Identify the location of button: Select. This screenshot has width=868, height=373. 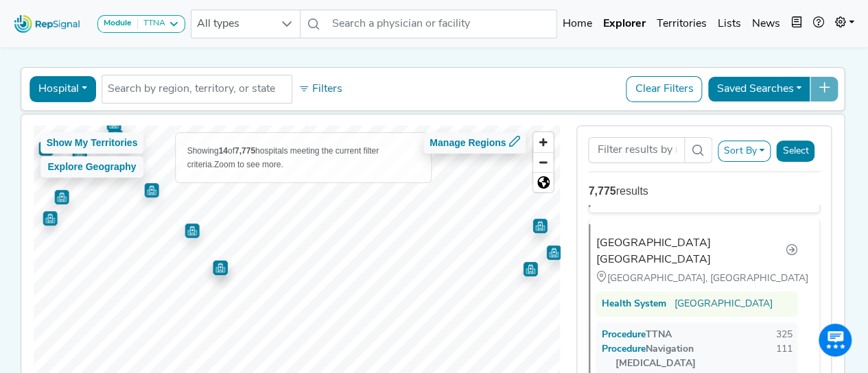
(795, 151).